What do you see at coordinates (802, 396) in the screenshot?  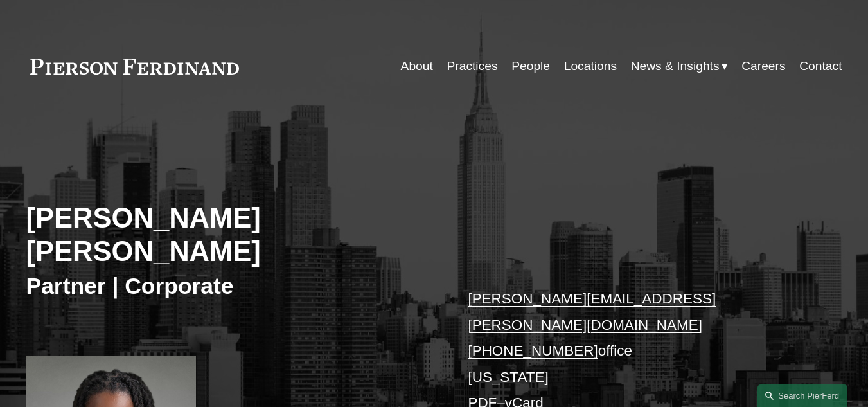 I see `a: Search this site` at bounding box center [802, 396].